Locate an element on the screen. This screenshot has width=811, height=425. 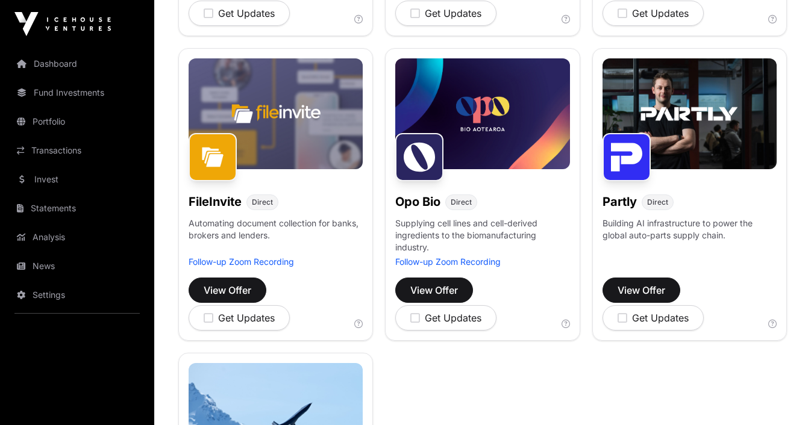
p: Automating document collection for banks, brokers and lenders. is located at coordinates (275, 237).